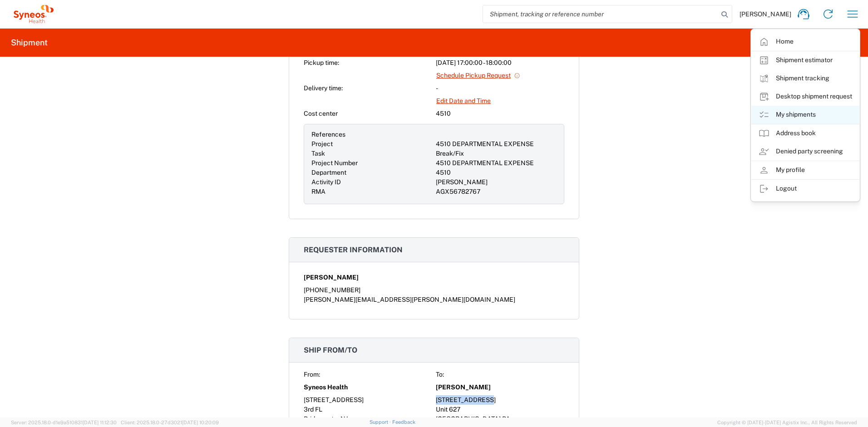 This screenshot has width=868, height=427. Describe the element at coordinates (328, 134) in the screenshot. I see `span: References` at that location.